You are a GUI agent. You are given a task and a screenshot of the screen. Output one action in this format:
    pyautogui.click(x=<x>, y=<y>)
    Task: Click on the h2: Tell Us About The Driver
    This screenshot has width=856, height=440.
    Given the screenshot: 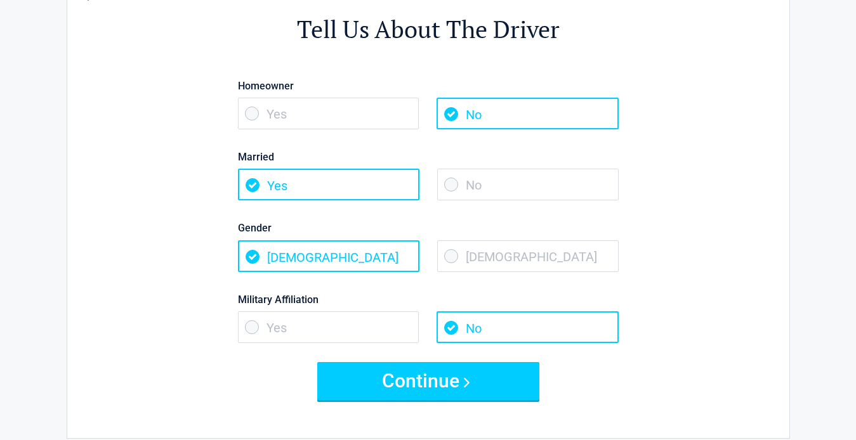 What is the action you would take?
    pyautogui.click(x=428, y=29)
    